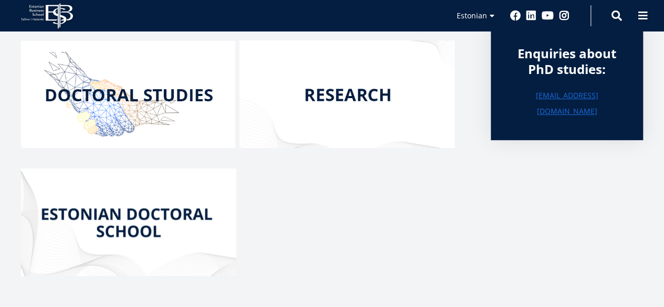 The width and height of the screenshot is (664, 307). Describe the element at coordinates (532, 16) in the screenshot. I see `a: Linkedin` at that location.